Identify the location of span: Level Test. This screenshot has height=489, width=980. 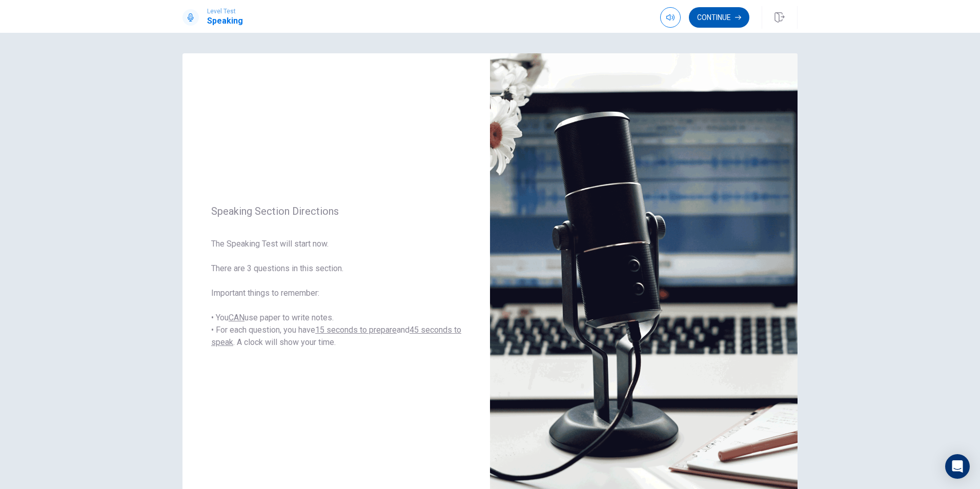
(225, 12).